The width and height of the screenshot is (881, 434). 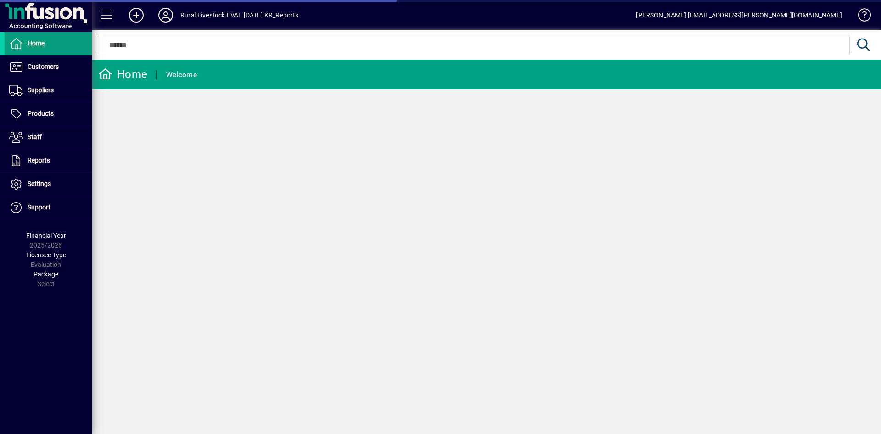 What do you see at coordinates (136, 15) in the screenshot?
I see `button: Add` at bounding box center [136, 15].